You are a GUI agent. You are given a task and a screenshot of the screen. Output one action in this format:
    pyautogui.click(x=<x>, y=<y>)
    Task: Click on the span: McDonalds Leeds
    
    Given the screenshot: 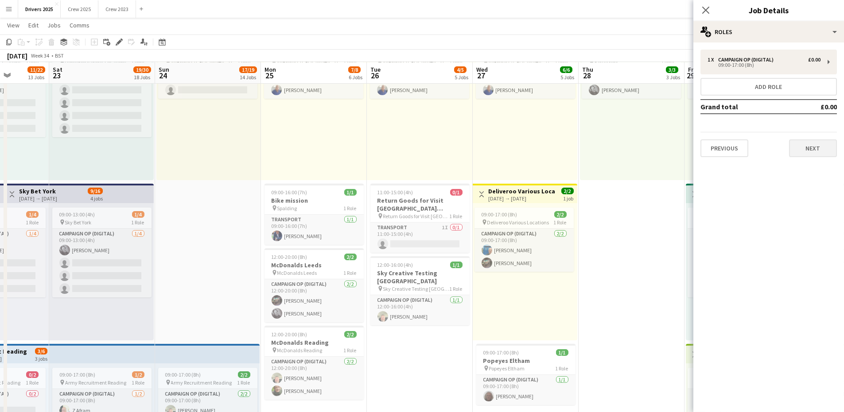 What is the action you would take?
    pyautogui.click(x=297, y=273)
    